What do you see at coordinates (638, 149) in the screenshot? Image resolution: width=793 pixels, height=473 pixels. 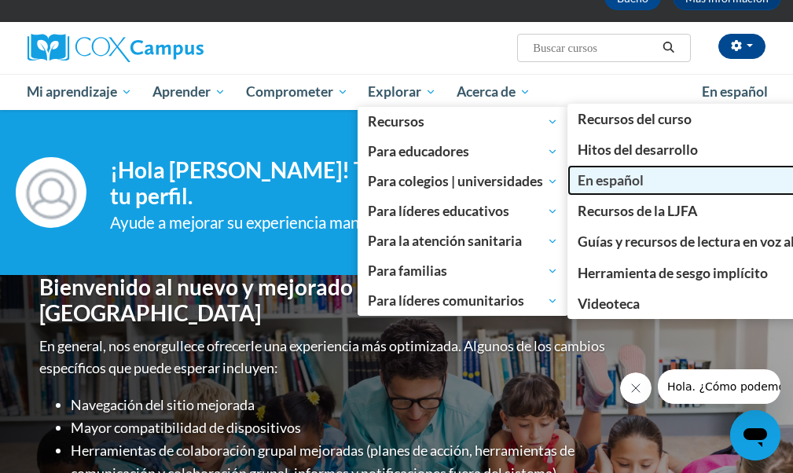 I see `font: Hitos del desarrollo` at bounding box center [638, 149].